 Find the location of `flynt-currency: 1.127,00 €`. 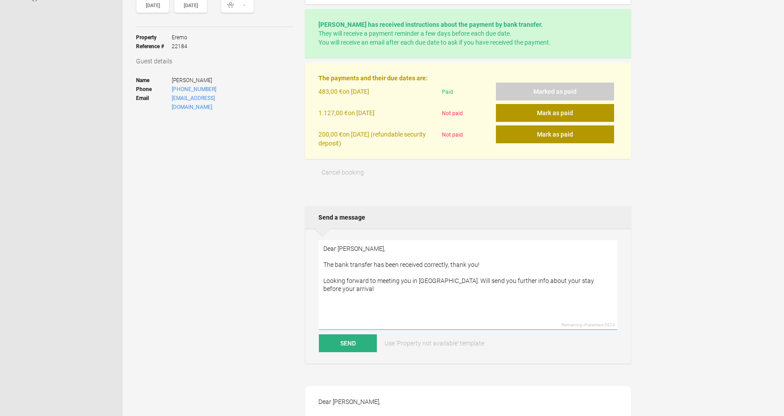

flynt-currency: 1.127,00 € is located at coordinates (333, 113).